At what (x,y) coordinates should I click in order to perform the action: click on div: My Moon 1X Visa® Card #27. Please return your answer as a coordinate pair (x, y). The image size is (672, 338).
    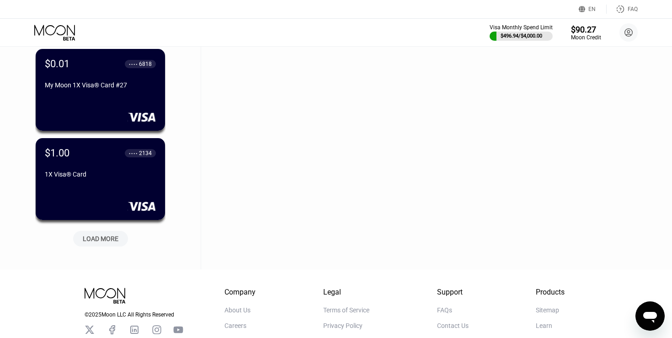
    Looking at the image, I should click on (100, 85).